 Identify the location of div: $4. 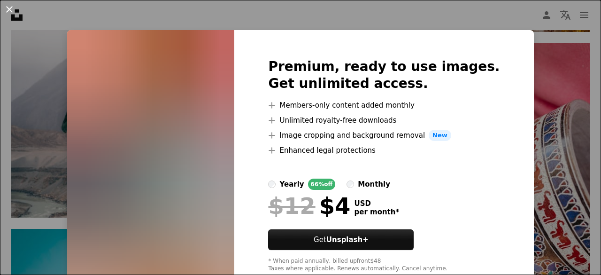
(309, 206).